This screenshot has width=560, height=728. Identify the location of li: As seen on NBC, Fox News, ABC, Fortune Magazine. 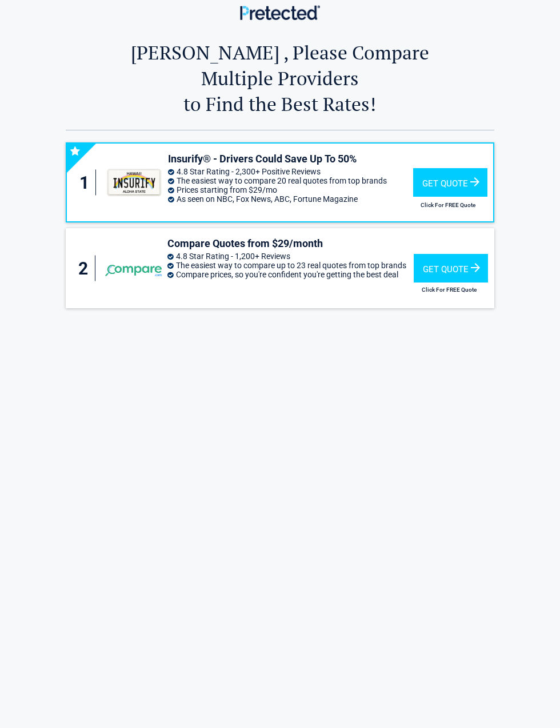
(291, 199).